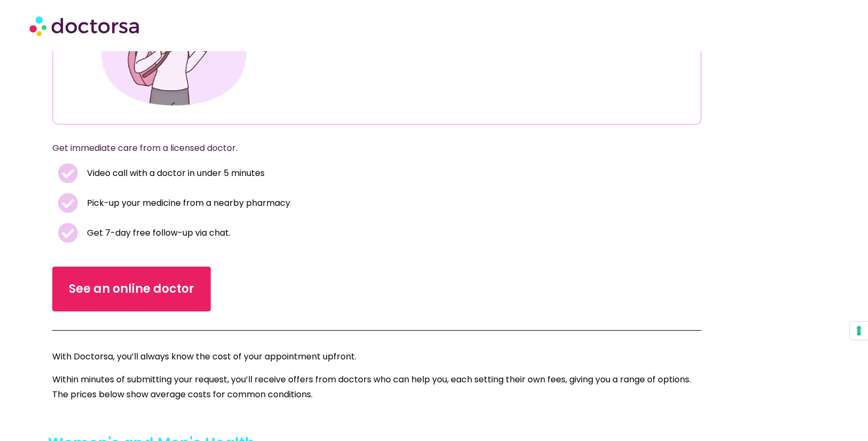  Describe the element at coordinates (376, 387) in the screenshot. I see `p: Within minutes of submitting your request, you’ll receive offers from doctors who can help you, e...` at that location.